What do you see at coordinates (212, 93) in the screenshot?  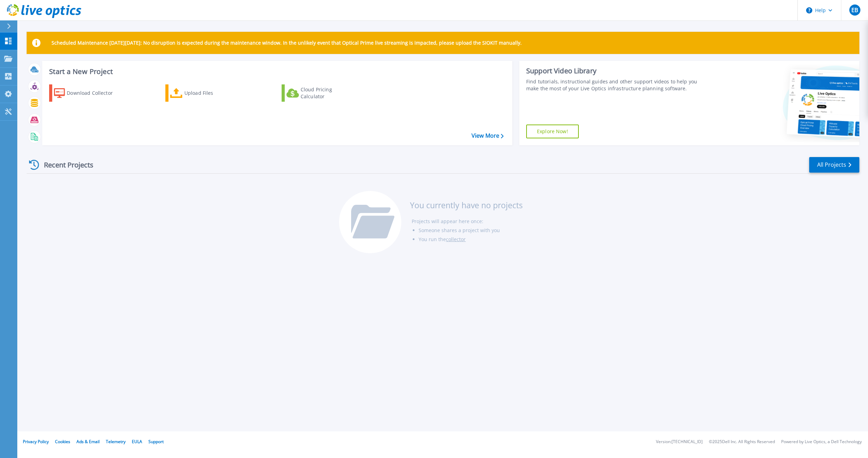 I see `div: Upload Files` at bounding box center [212, 93].